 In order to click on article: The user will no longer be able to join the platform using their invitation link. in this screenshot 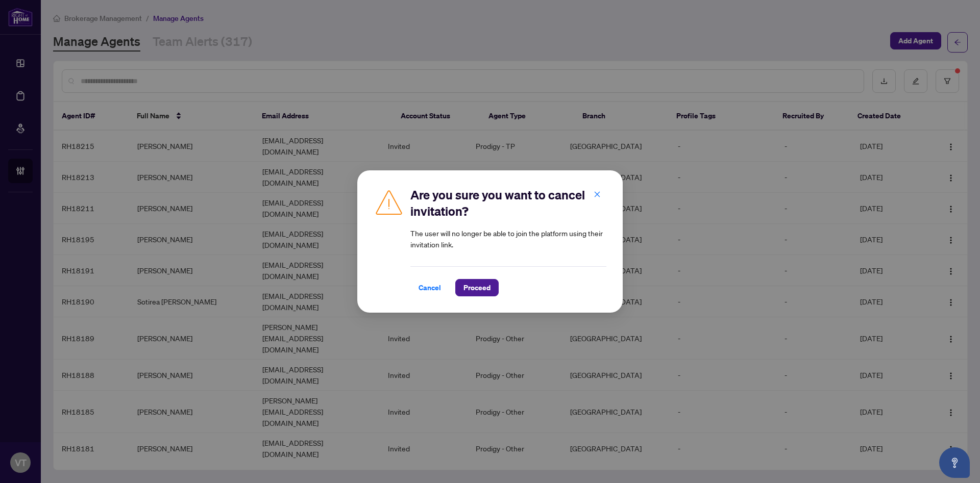, I will do `click(509, 238)`.